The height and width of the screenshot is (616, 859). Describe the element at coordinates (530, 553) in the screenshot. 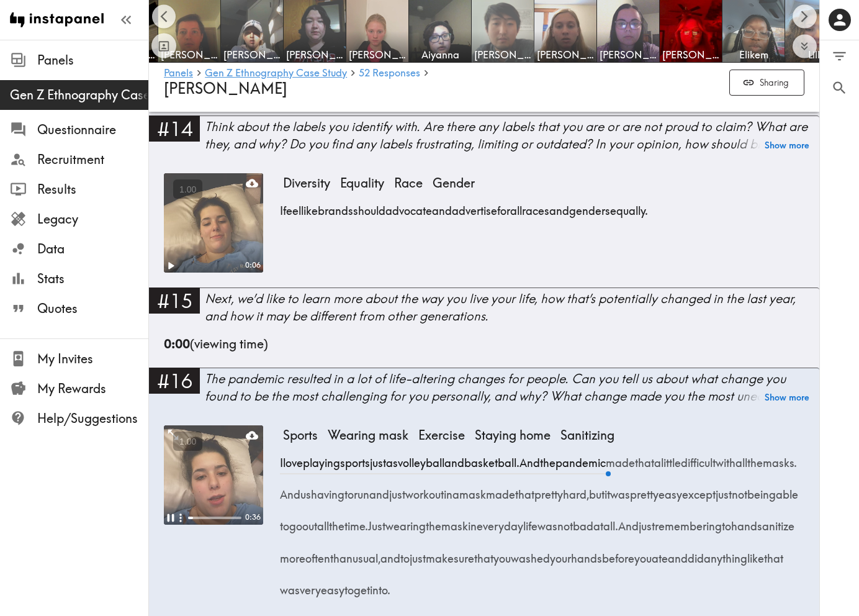

I see `span: washed` at that location.